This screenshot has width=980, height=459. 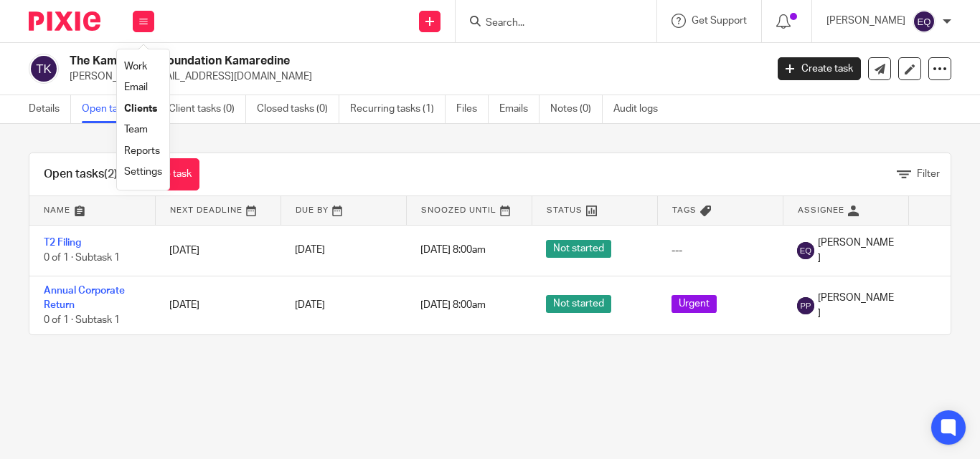 What do you see at coordinates (141, 109) in the screenshot?
I see `a: Clients` at bounding box center [141, 109].